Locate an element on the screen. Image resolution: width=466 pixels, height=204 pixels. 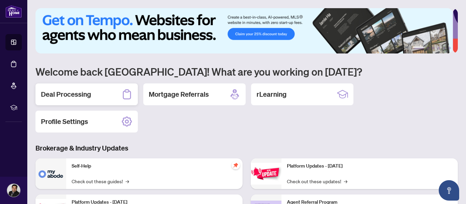
h2: Profile Settings is located at coordinates (65, 122).